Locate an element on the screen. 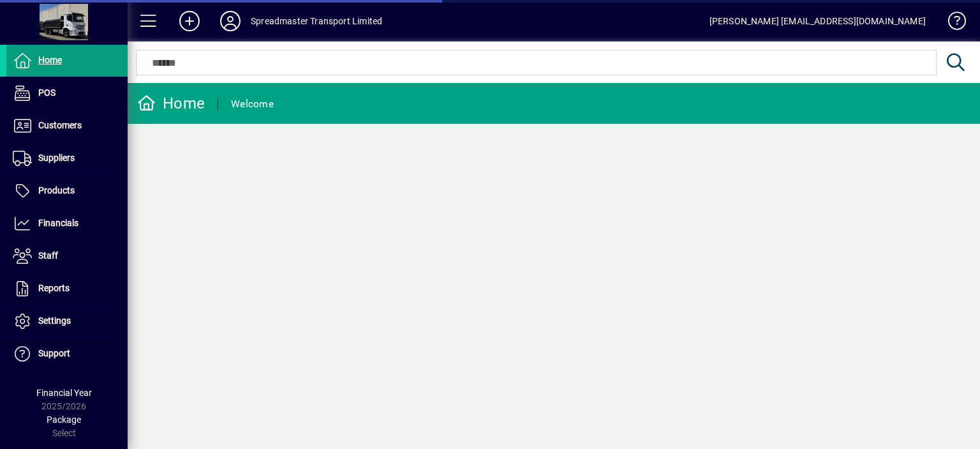 The height and width of the screenshot is (449, 980). span: Financial Year is located at coordinates (64, 393).